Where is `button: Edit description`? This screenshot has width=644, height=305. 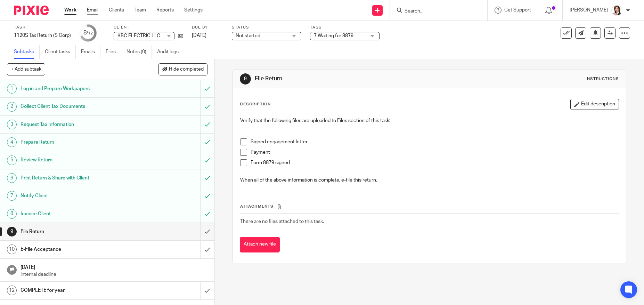
button: Edit description is located at coordinates (594, 104).